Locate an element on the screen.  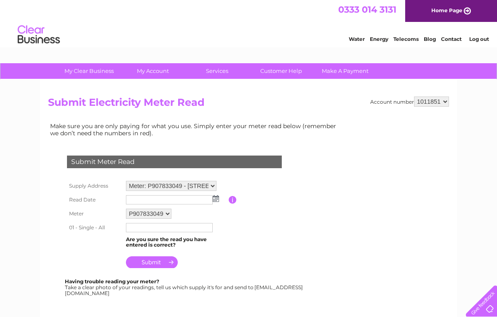
a: Telecoms is located at coordinates (406, 39).